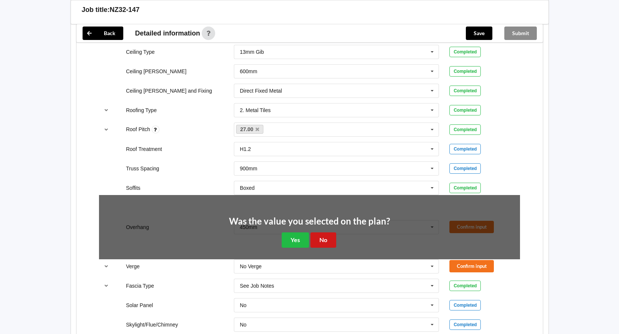 Image resolution: width=619 pixels, height=334 pixels. Describe the element at coordinates (309, 221) in the screenshot. I see `h2: Was the value you selected on the plan?` at that location.